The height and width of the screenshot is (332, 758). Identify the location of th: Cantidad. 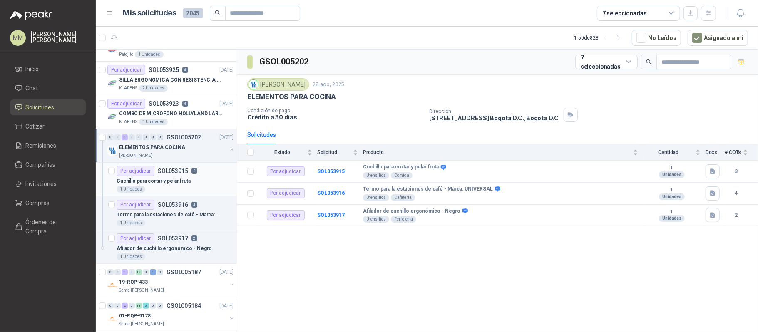
(675, 152).